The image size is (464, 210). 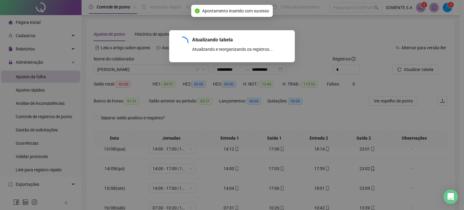 I want to click on span: Apontamento inserido com sucesso, so click(x=235, y=11).